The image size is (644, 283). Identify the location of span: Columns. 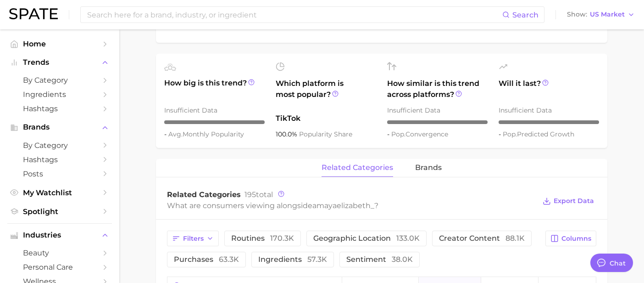
(576, 239).